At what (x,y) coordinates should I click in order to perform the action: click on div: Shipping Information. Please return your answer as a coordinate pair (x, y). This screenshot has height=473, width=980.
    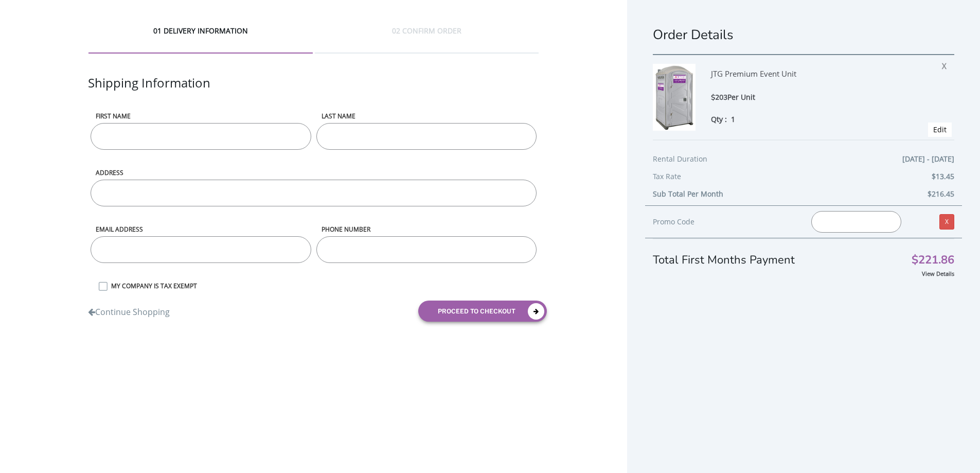
    Looking at the image, I should click on (313, 93).